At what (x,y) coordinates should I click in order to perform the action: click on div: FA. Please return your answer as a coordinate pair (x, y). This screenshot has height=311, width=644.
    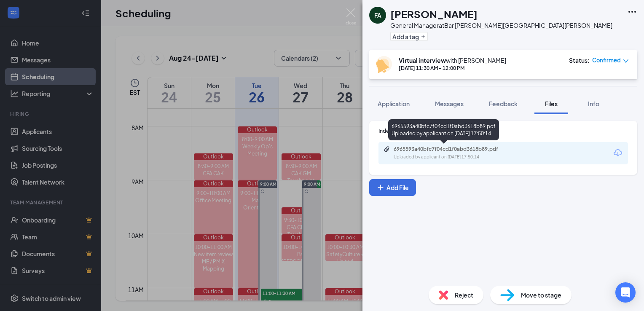
    Looking at the image, I should click on (378, 15).